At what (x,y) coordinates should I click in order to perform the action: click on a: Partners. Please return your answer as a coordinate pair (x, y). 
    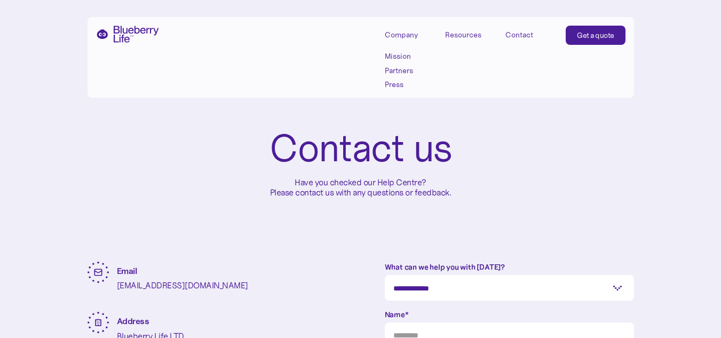
    Looking at the image, I should click on (409, 70).